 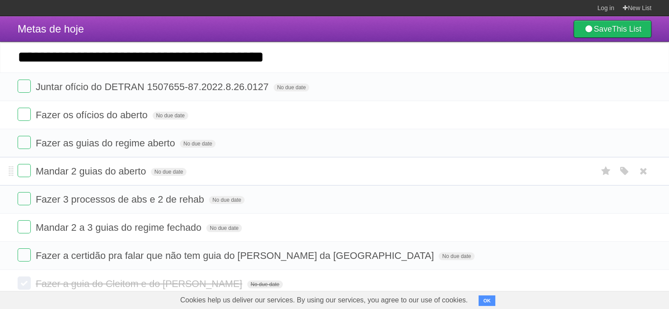 What do you see at coordinates (120, 227) in the screenshot?
I see `span: Mandar 2 a 3 guias do regime fechado` at bounding box center [120, 227].